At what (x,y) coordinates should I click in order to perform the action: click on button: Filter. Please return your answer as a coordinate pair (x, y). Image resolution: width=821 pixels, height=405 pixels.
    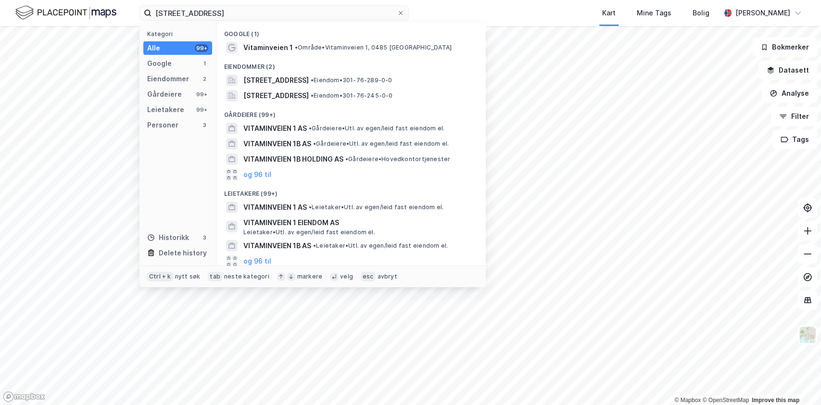
    Looking at the image, I should click on (794, 116).